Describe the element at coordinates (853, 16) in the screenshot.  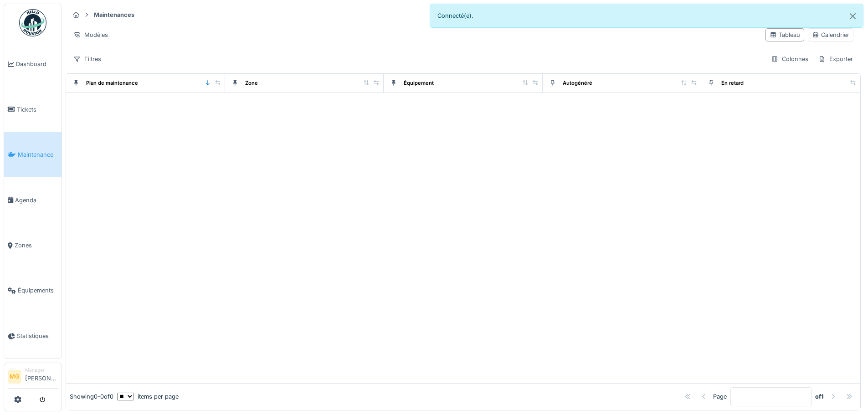
I see `button: Close` at that location.